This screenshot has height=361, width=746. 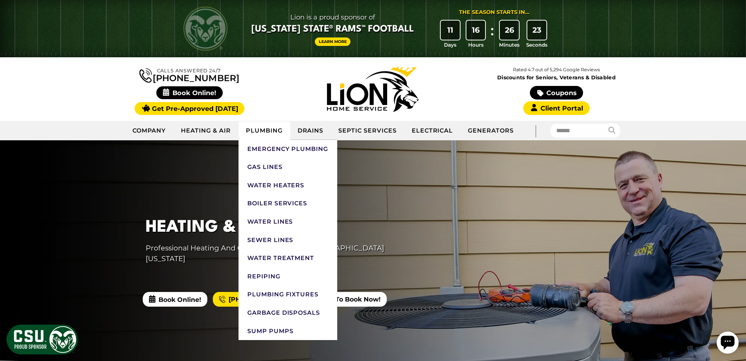 What do you see at coordinates (14, 14) in the screenshot?
I see `div: Open chat widget` at bounding box center [14, 14].